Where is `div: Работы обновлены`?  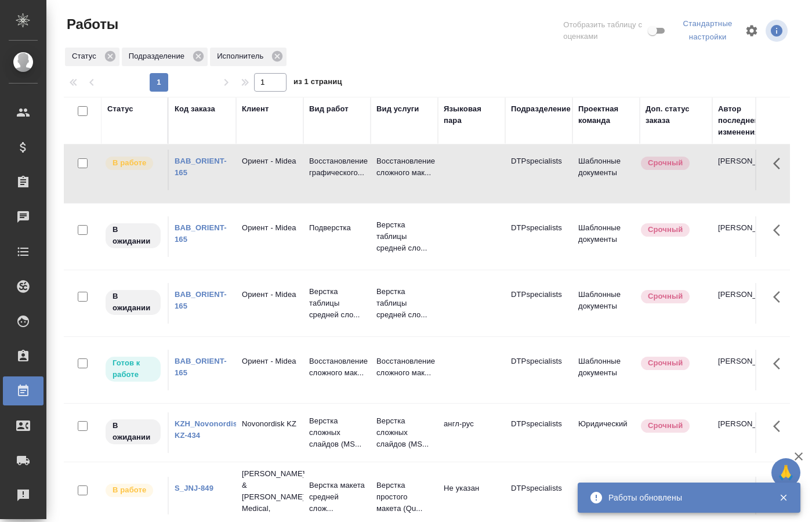
div: Работы обновлены is located at coordinates (685, 498).